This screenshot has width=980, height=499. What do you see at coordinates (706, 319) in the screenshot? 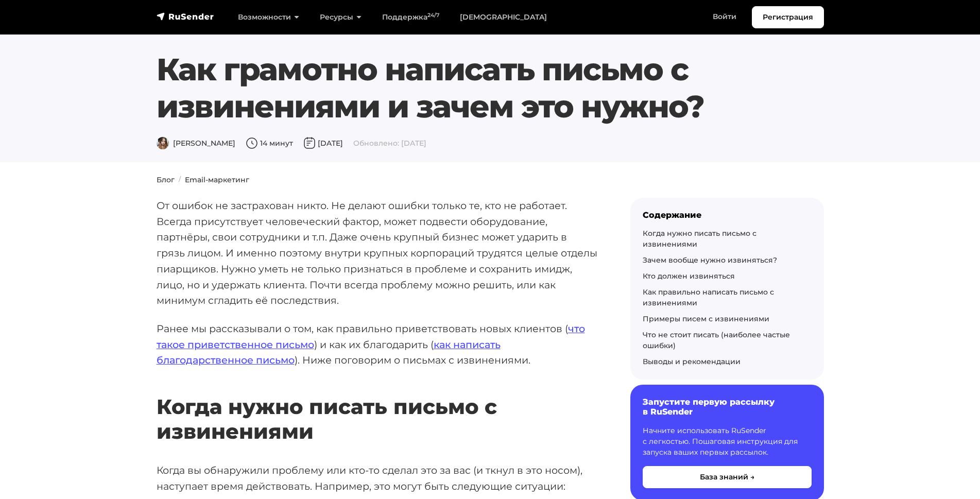
I see `a: Примеры писем с извинениями` at bounding box center [706, 319].